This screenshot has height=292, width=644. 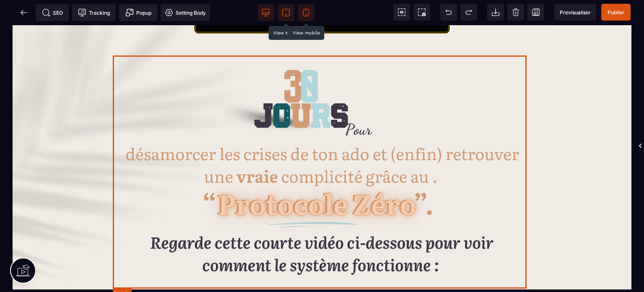 I want to click on span: Preview, so click(x=575, y=12).